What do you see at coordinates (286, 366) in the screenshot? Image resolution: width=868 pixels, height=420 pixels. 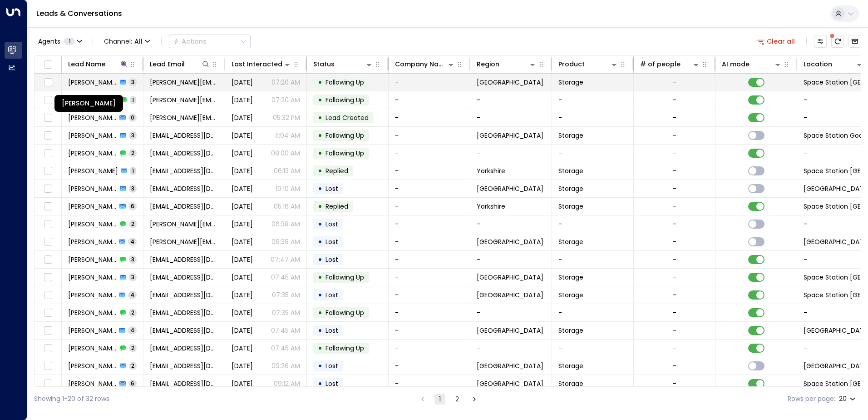 I see `p: 09:26 AM` at bounding box center [286, 366].